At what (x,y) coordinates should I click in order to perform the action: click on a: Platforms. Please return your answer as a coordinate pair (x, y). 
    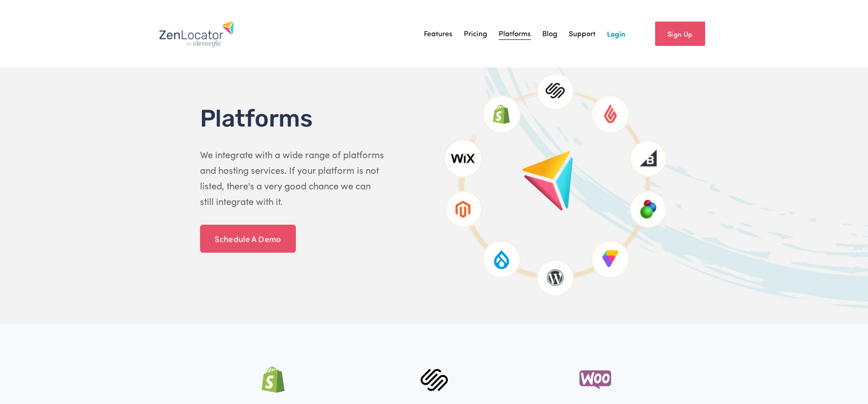
    Looking at the image, I should click on (515, 34).